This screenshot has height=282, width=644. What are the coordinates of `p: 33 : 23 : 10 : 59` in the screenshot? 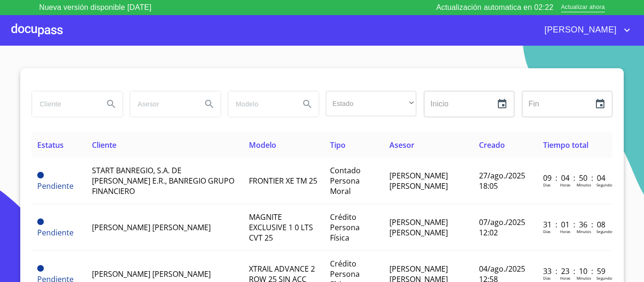 It's located at (575, 271).